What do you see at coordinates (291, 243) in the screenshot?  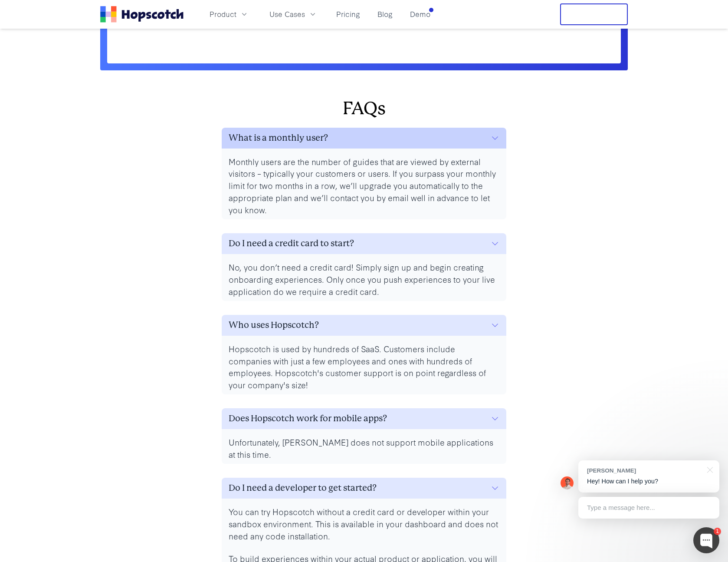 I see `h3: Do I need a credit card to start?` at bounding box center [291, 243].